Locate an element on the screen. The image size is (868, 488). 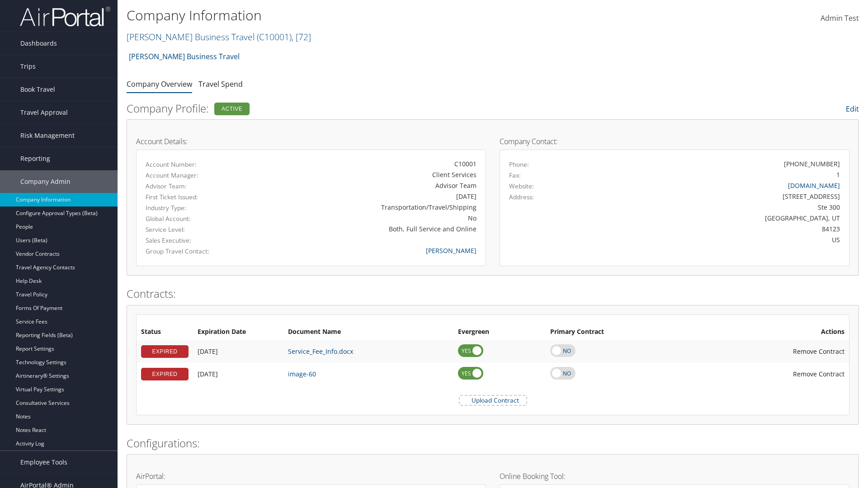
label: Global Account: is located at coordinates (197, 219).